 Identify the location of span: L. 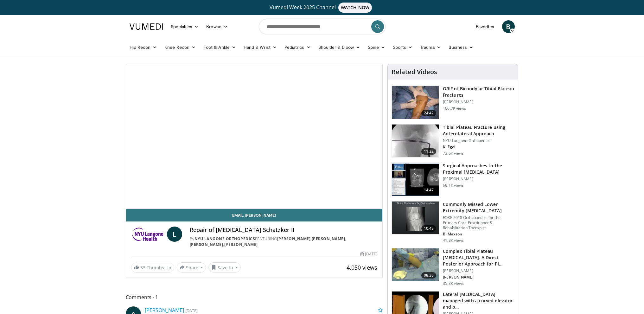
(175, 234).